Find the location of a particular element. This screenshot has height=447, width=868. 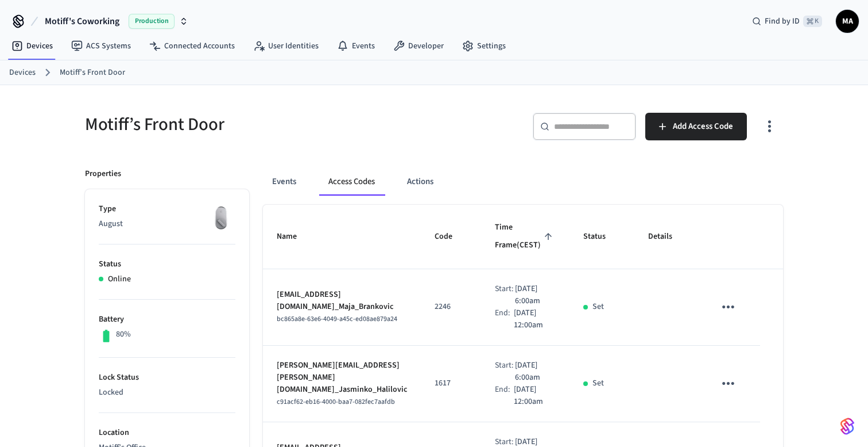

a: User Identities is located at coordinates (286, 46).